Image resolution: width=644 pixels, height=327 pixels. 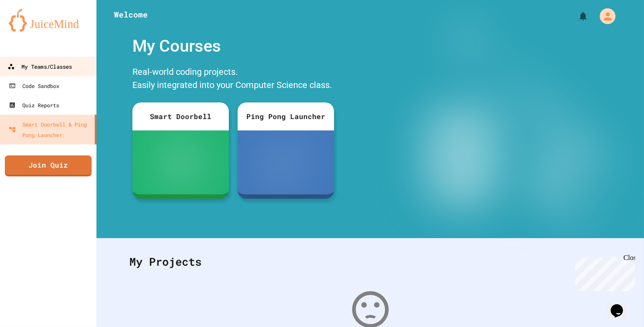 What do you see at coordinates (50, 130) in the screenshot?
I see `div: Smart Doorbell & Ping Pong Launcher` at bounding box center [50, 130].